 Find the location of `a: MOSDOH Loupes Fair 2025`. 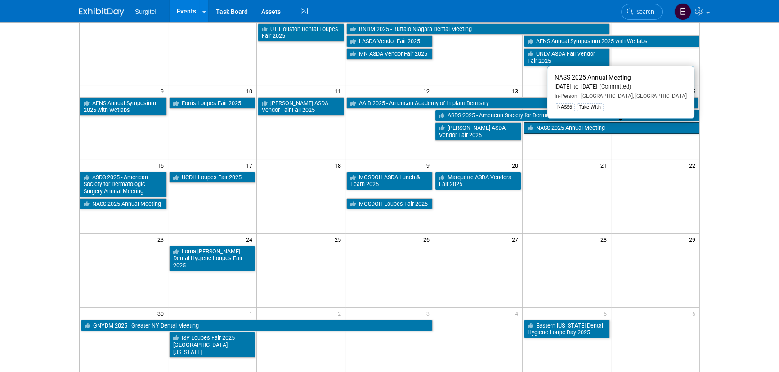

a: MOSDOH Loupes Fair 2025 is located at coordinates (389, 204).